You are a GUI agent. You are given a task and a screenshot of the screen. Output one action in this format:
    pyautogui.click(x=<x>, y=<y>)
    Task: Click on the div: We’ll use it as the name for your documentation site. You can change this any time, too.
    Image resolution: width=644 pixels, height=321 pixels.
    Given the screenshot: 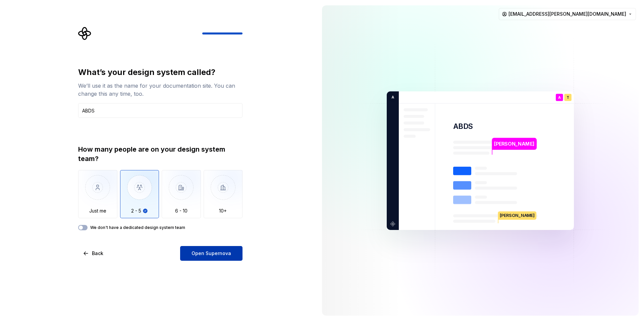 What is the action you would take?
    pyautogui.click(x=160, y=90)
    